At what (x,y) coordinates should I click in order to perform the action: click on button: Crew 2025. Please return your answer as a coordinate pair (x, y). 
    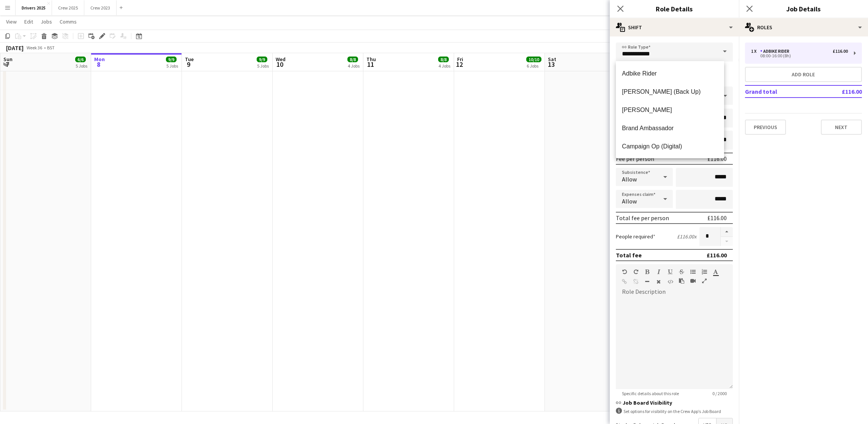
    Looking at the image, I should click on (68, 8).